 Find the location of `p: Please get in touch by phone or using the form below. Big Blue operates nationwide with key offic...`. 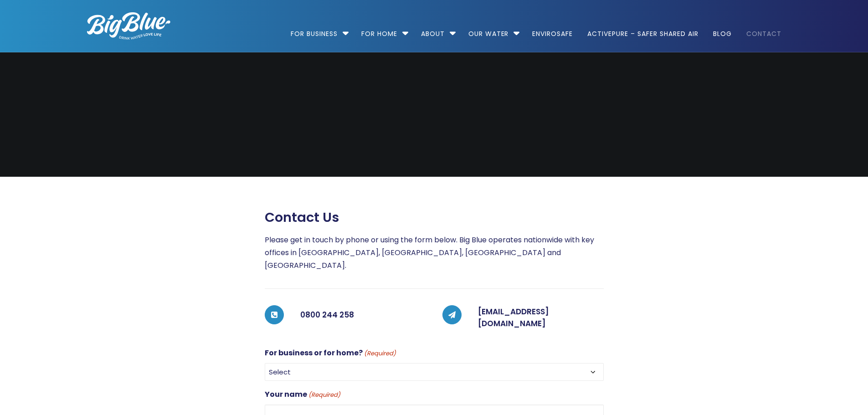

p: Please get in touch by phone or using the form below. Big Blue operates nationwide with key offic... is located at coordinates (434, 253).